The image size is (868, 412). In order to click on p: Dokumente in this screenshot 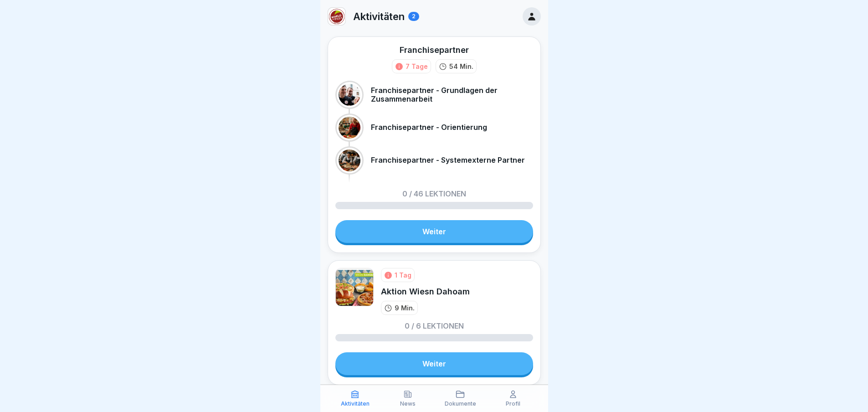, I will do `click(460, 404)`.